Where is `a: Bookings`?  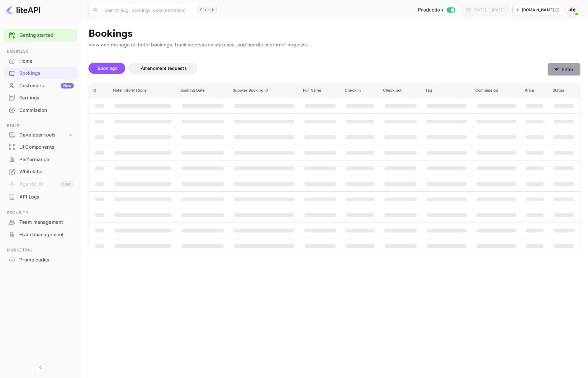
a: Bookings is located at coordinates (40, 73).